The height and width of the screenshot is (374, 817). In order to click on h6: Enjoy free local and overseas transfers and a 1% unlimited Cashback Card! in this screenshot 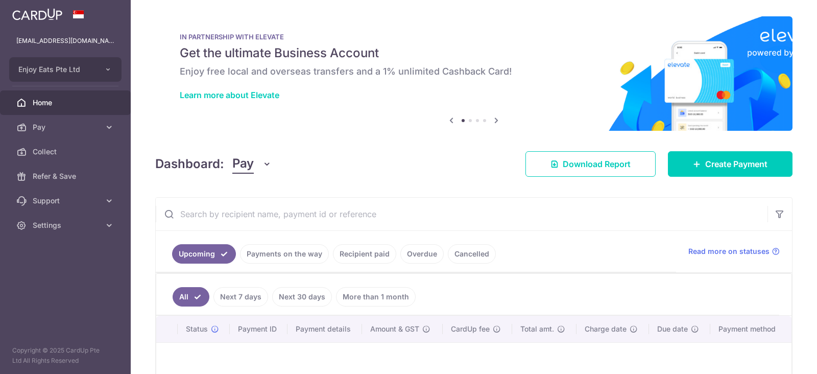, I will do `click(474, 71)`.